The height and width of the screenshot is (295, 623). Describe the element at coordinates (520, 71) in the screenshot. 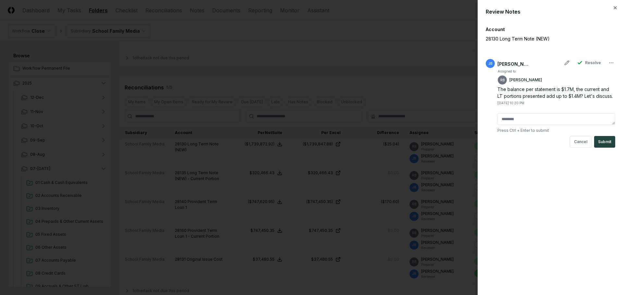

I see `td: Assigned to:` at that location.